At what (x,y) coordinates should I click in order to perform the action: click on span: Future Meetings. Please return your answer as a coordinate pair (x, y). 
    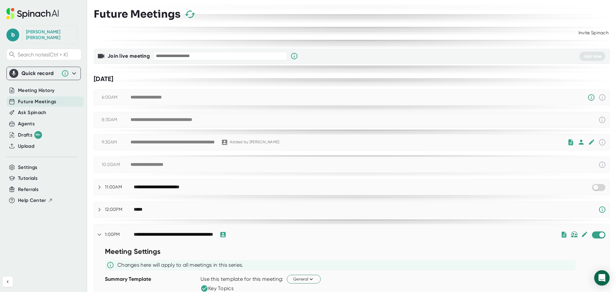
    Looking at the image, I should click on (37, 102).